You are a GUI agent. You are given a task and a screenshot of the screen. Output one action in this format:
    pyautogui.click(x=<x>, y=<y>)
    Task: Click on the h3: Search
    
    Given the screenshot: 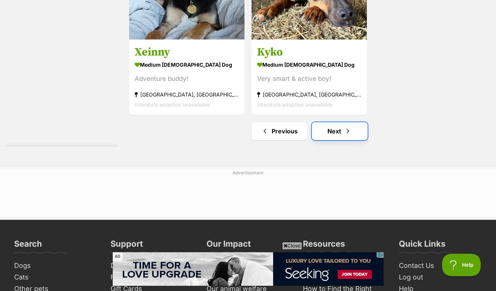 What is the action you would take?
    pyautogui.click(x=28, y=246)
    